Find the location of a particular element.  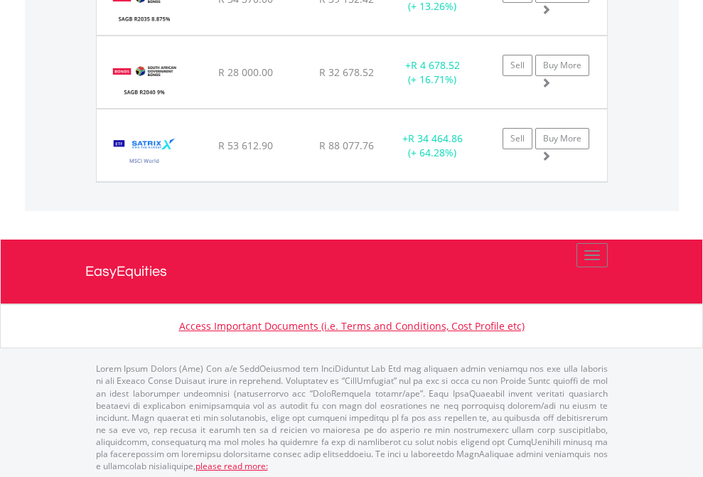

span: R 4 678.52 is located at coordinates (435, 65).